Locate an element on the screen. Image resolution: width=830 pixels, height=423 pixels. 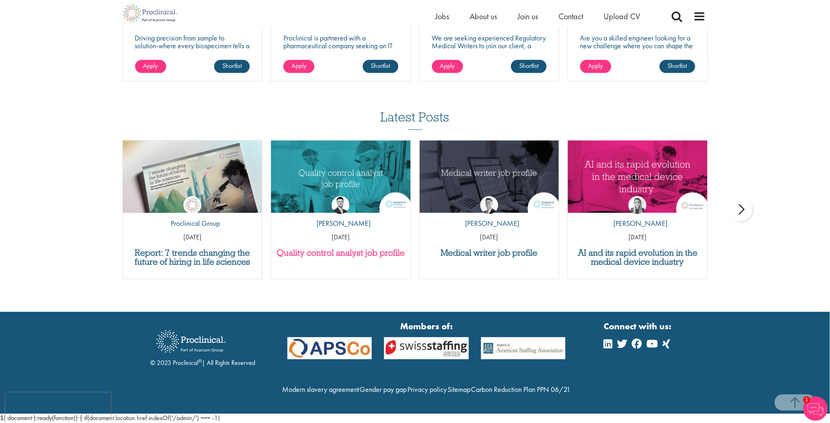
span: Jobs is located at coordinates (443, 16).